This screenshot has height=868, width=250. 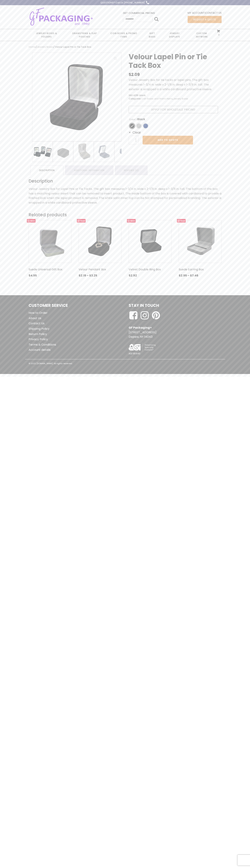 What do you see at coordinates (134, 74) in the screenshot?
I see `bdi: 2.09` at bounding box center [134, 74].